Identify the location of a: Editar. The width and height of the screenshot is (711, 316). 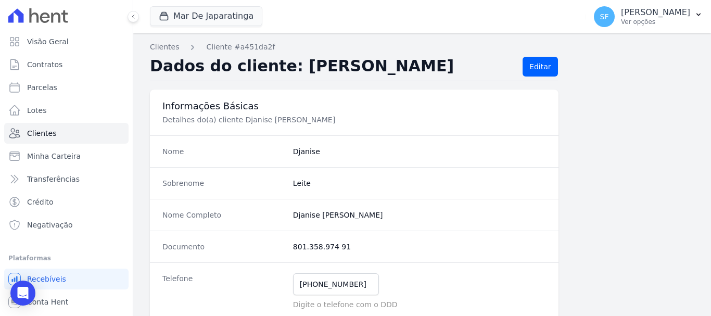
(539, 67).